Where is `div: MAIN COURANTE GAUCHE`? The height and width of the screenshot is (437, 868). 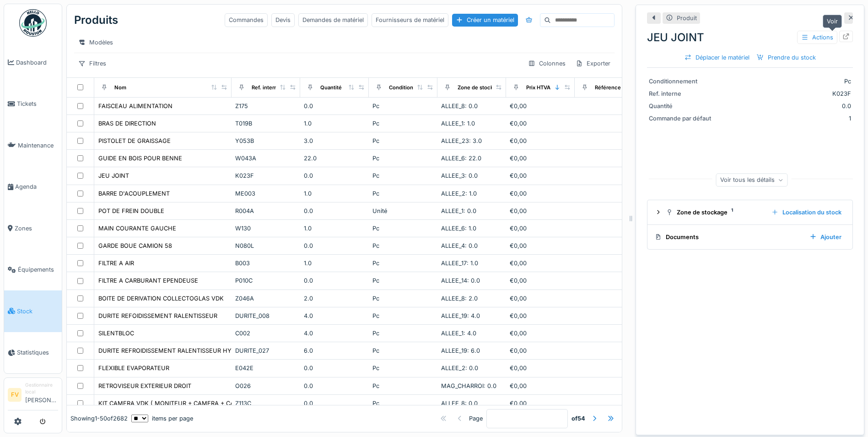 div: MAIN COURANTE GAUCHE is located at coordinates (137, 228).